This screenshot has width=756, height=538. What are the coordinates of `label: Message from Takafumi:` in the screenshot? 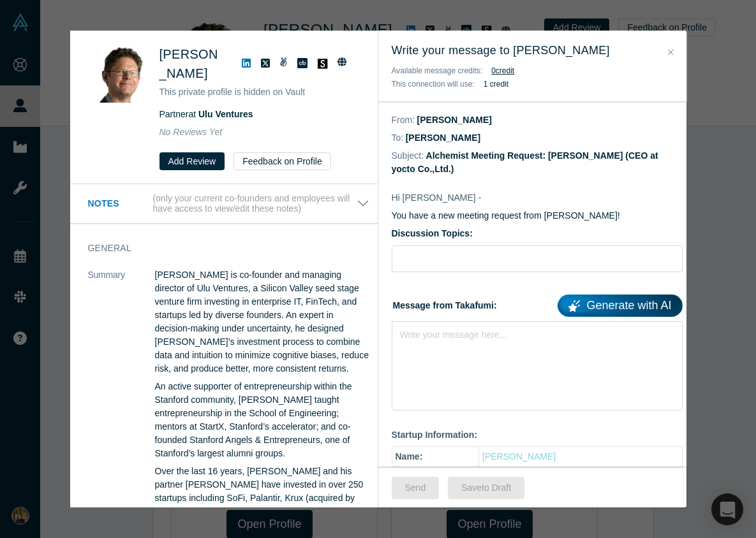 It's located at (537, 303).